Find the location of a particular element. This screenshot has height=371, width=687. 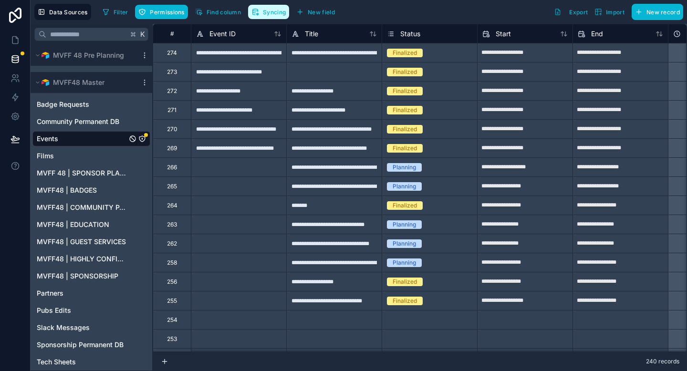

a: Permissions is located at coordinates (163, 12).